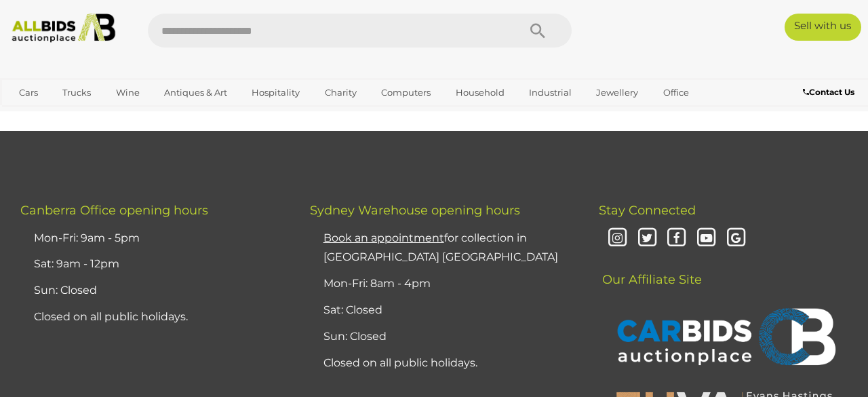 The width and height of the screenshot is (868, 397). What do you see at coordinates (415, 210) in the screenshot?
I see `span: Sydney Warehouse opening hours` at bounding box center [415, 210].